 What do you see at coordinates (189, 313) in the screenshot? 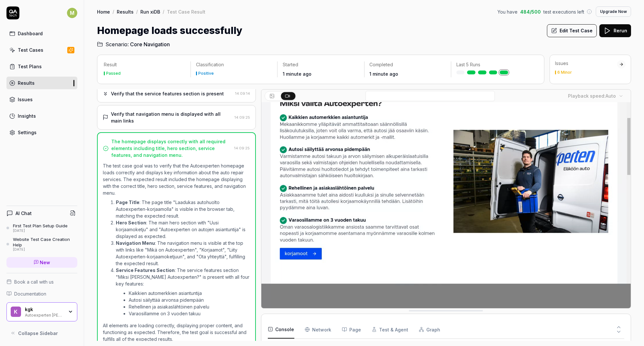
I see `li: Varaosillamme on 3 vuoden takuu` at bounding box center [189, 313].